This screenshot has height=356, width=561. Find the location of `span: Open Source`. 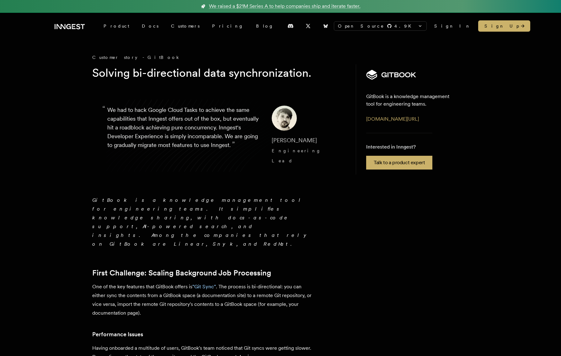

span: Open Source is located at coordinates (361, 26).